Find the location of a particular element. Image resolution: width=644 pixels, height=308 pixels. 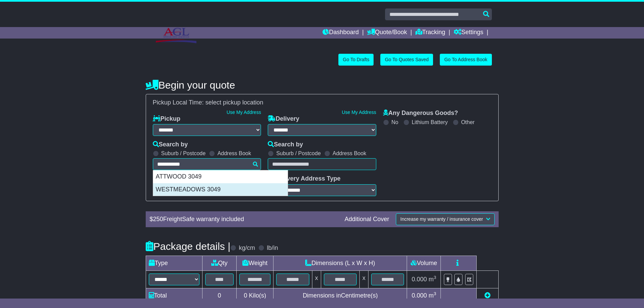

div: ATTWOOD 3049 is located at coordinates (221, 177).